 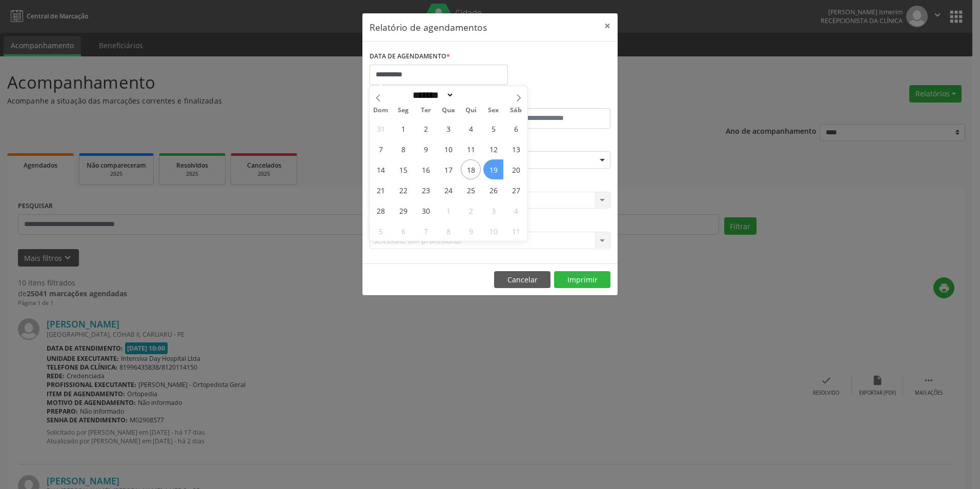 What do you see at coordinates (471, 128) in the screenshot?
I see `span: Setembro 4, 2025` at bounding box center [471, 128].